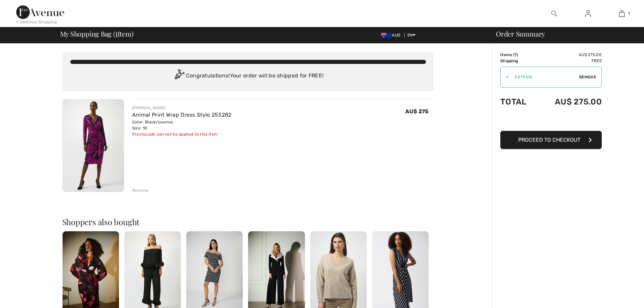 This screenshot has height=308, width=644. What do you see at coordinates (141, 191) in the screenshot?
I see `div: Remove` at bounding box center [141, 191].